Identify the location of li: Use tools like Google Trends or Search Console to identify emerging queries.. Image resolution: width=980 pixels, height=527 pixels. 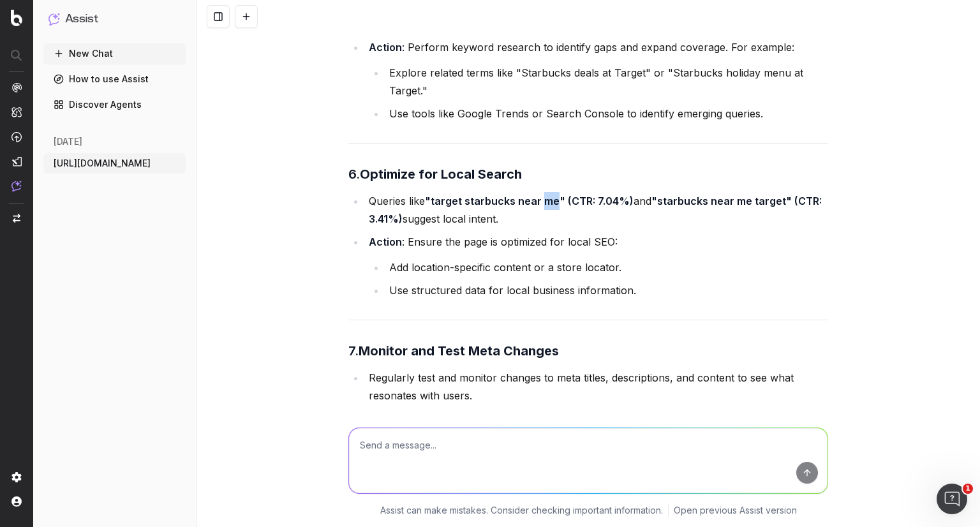
(607, 114).